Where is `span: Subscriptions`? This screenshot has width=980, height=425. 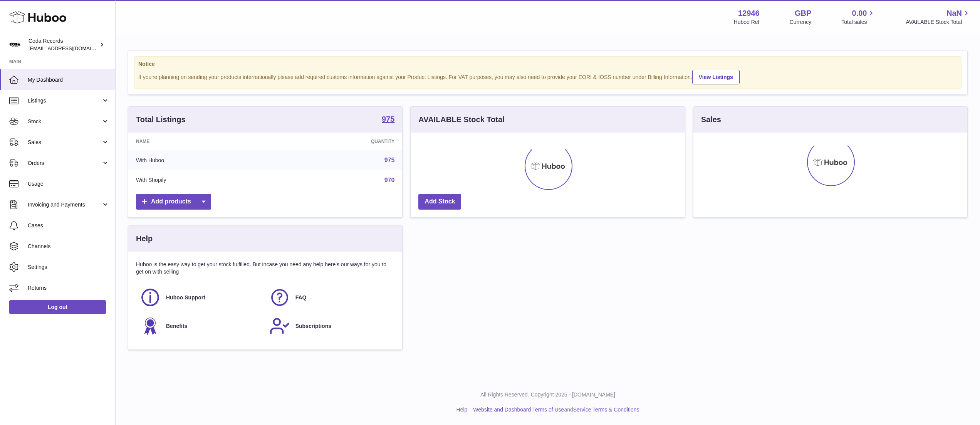
span: Subscriptions is located at coordinates (313, 326).